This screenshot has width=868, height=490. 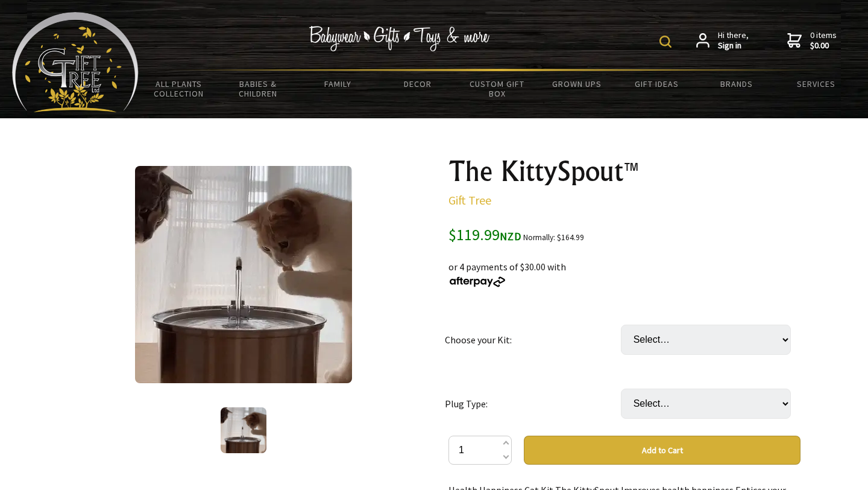 I want to click on div: or 4 payments of $30.00 with, so click(x=624, y=267).